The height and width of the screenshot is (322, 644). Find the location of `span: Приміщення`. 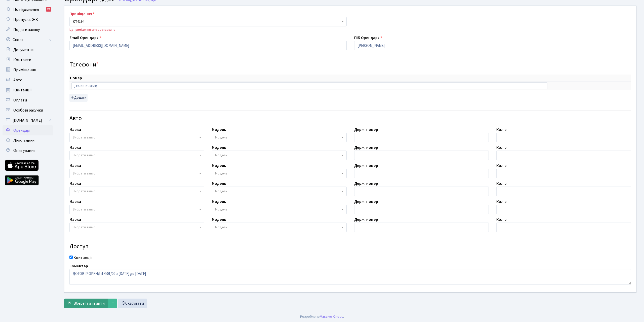

span: Приміщення is located at coordinates (24, 70).